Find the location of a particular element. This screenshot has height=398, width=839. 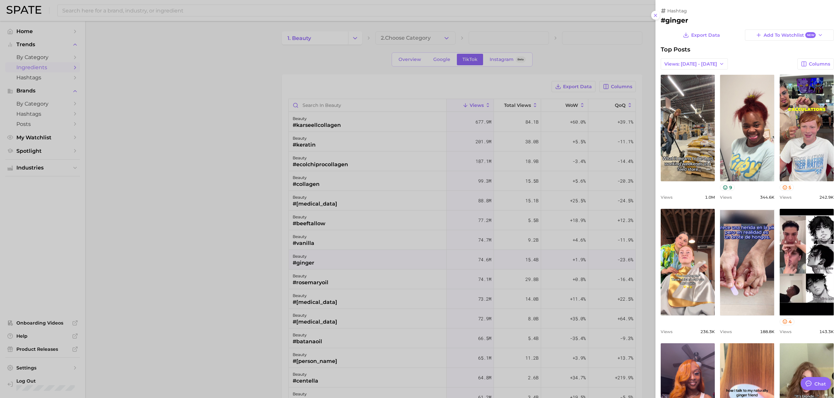

button: Export Data is located at coordinates (701, 35).